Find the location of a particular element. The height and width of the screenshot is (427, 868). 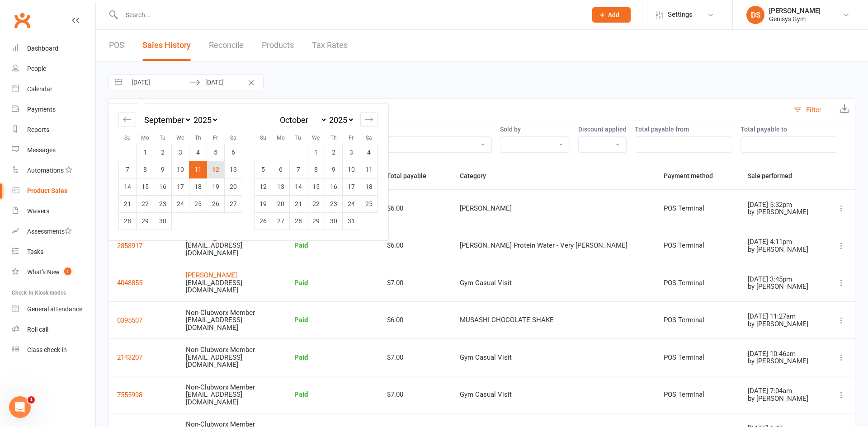

small: Sa is located at coordinates (233, 138).